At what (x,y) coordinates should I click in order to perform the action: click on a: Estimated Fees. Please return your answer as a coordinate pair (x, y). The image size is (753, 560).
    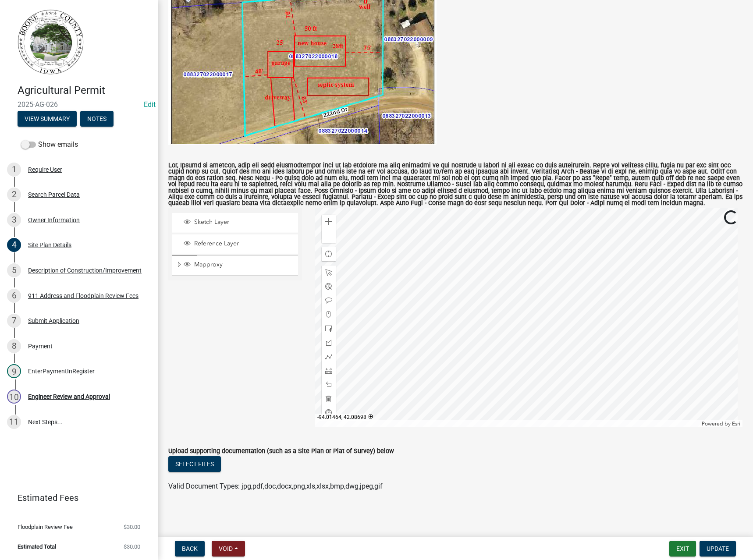
    Looking at the image, I should click on (75, 498).